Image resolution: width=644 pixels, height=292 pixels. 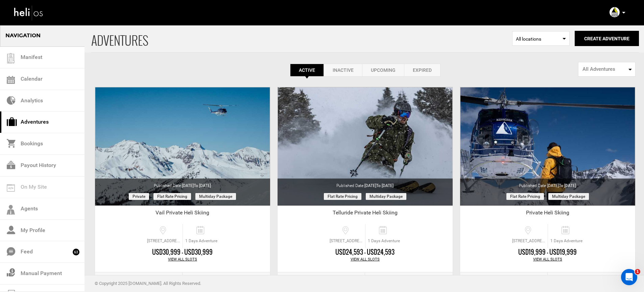 What do you see at coordinates (638, 272) in the screenshot?
I see `span: 1` at bounding box center [638, 272].